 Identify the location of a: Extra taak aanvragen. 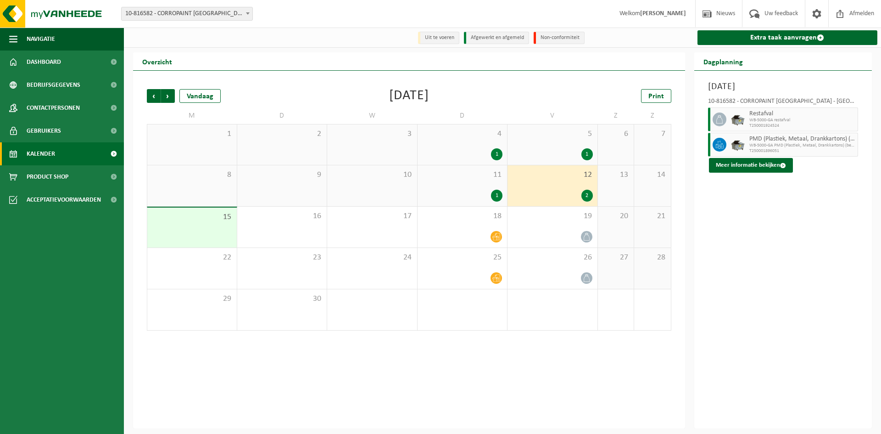
(787, 38).